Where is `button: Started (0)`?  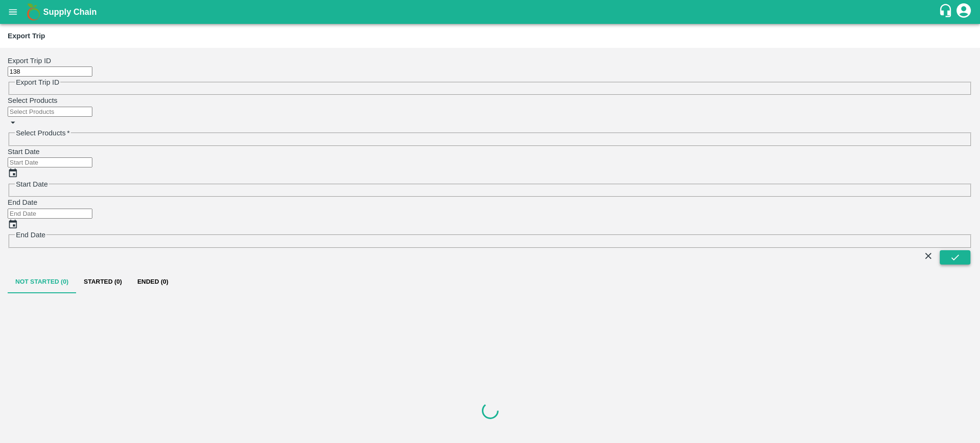 button: Started (0) is located at coordinates (103, 282).